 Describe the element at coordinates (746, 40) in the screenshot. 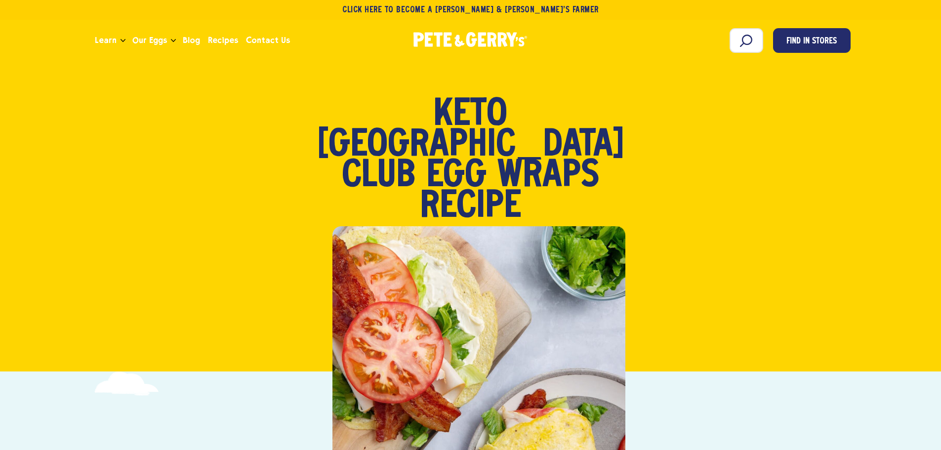

I see `input: Search` at that location.